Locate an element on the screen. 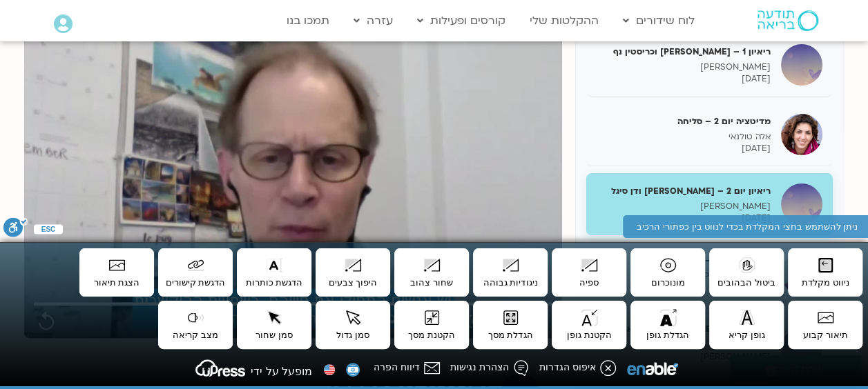 The width and height of the screenshot is (868, 389). a: ההקלטות שלי is located at coordinates (564, 21).